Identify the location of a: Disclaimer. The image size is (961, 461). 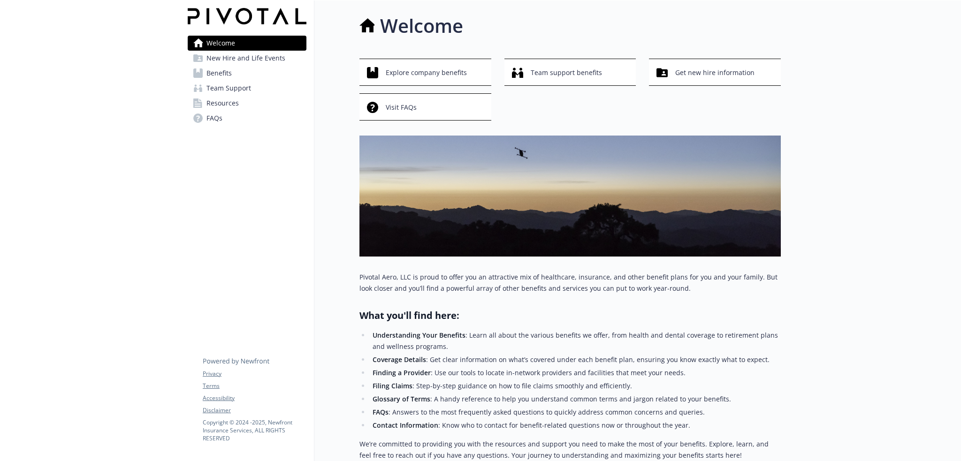
(254, 411).